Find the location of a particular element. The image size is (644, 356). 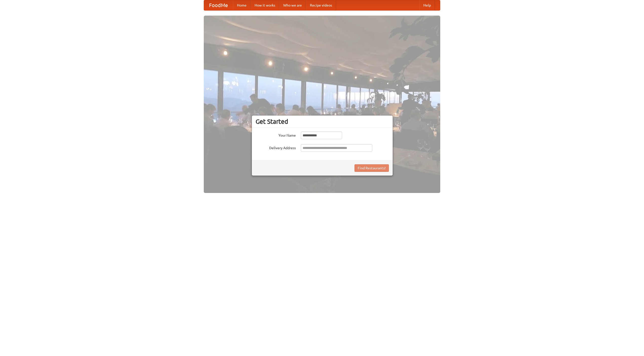

button: Find Restaurants! is located at coordinates (372, 168).